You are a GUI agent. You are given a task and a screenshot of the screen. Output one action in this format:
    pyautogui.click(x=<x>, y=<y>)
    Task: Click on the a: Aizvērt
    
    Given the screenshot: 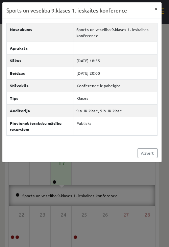 What is the action you would take?
    pyautogui.click(x=147, y=153)
    